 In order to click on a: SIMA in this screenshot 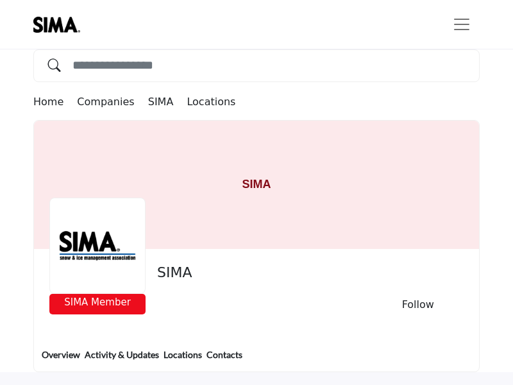, I will do `click(161, 101)`.